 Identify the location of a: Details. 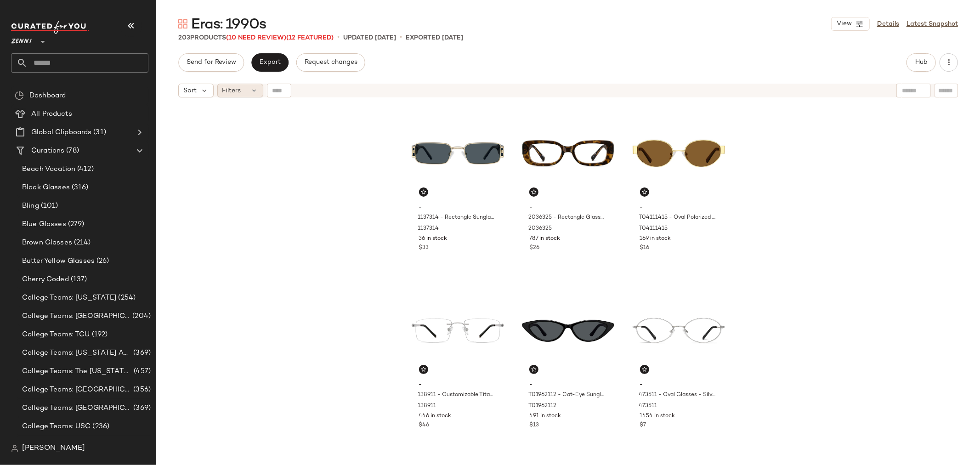
(888, 24).